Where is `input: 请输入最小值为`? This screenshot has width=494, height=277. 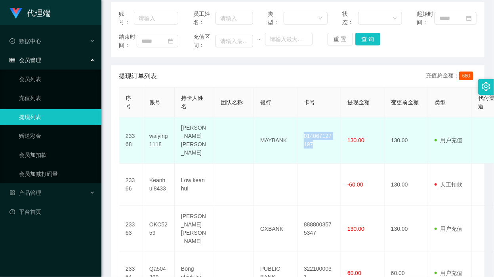 input: 请输入最小值为 is located at coordinates (234, 41).